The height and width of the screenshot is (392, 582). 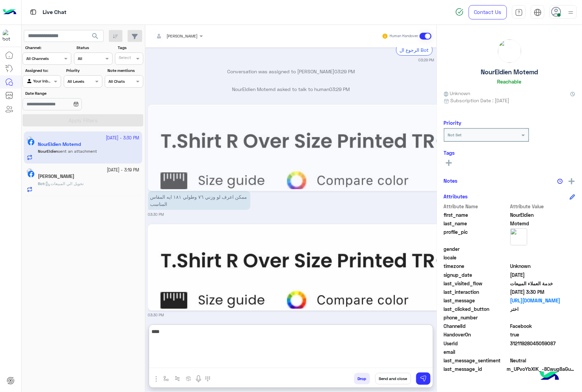 What do you see at coordinates (426, 60) in the screenshot?
I see `small: 03:29 PM` at bounding box center [426, 60].